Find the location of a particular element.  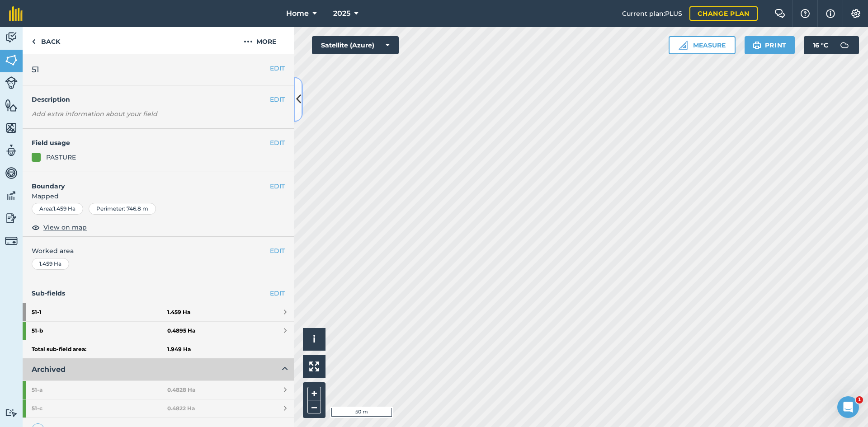

h4: Field usage is located at coordinates (150, 143).